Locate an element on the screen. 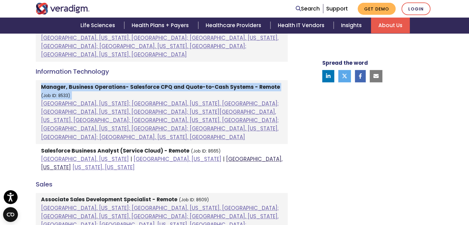 The image size is (469, 225). a: Health Plans + Payers is located at coordinates (161, 25).